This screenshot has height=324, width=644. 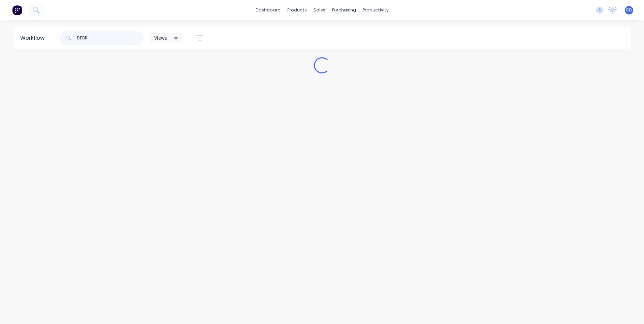 I want to click on input: Search for orders..., so click(x=110, y=38).